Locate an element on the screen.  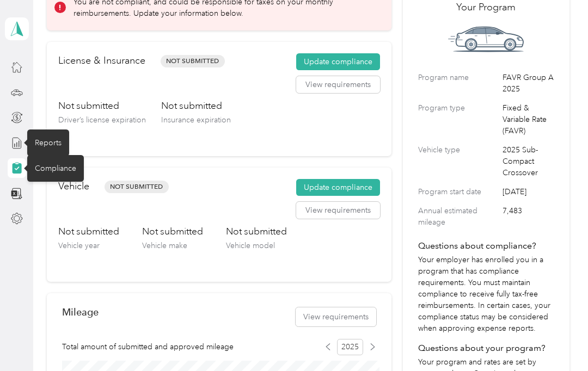
span: 2025 is located at coordinates (350, 347).